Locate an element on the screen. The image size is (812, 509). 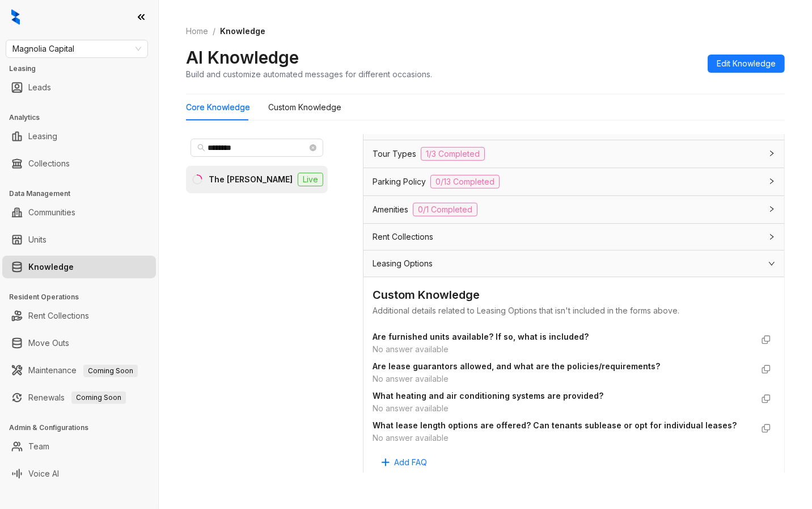
a: Voice AI is located at coordinates (44, 473).